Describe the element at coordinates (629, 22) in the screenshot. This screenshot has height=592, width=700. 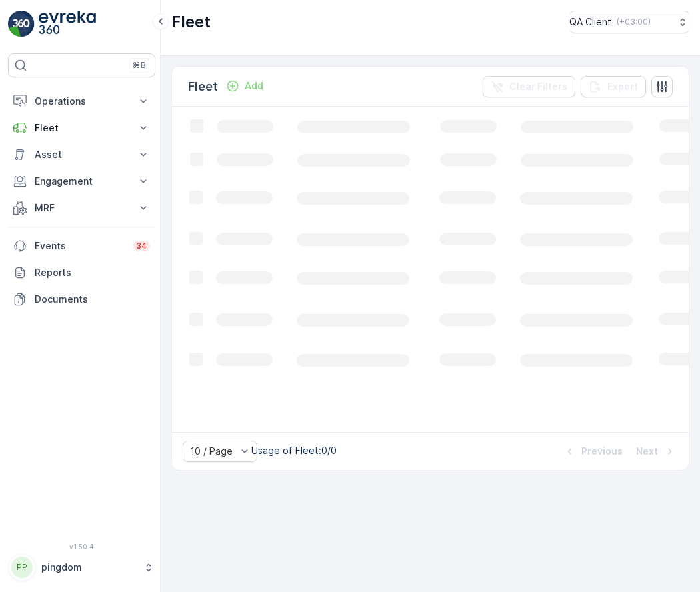
I see `button: QA Client(+03:00)` at that location.